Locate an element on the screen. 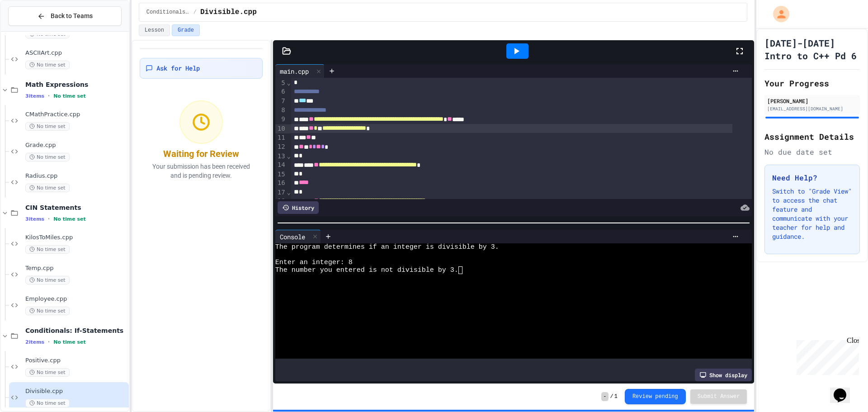  div: Show display is located at coordinates (723, 375).